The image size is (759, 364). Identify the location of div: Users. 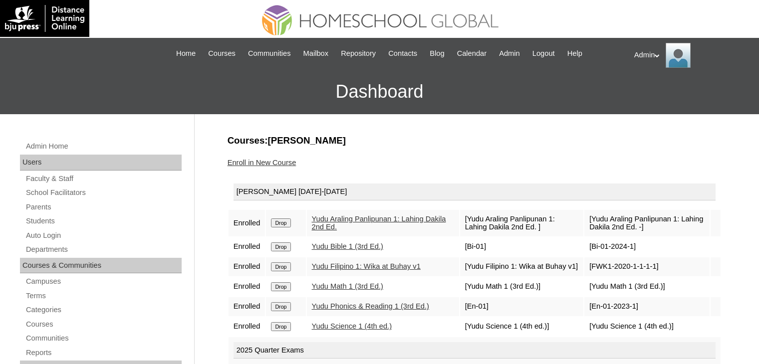
(101, 163).